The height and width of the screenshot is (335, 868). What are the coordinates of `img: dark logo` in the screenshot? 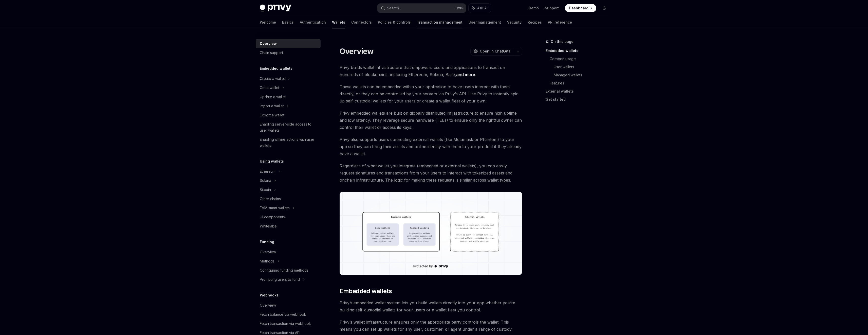 It's located at (275, 8).